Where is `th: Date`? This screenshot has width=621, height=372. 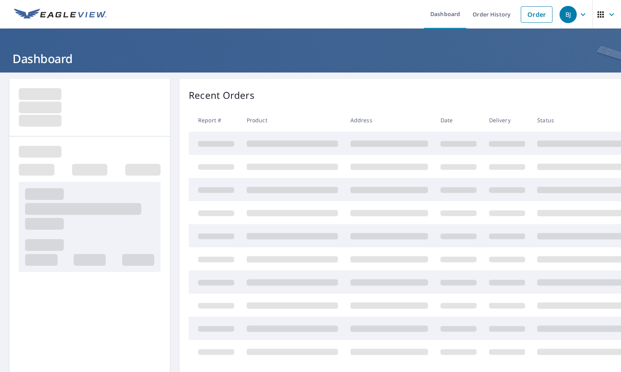
th: Date is located at coordinates (459, 120).